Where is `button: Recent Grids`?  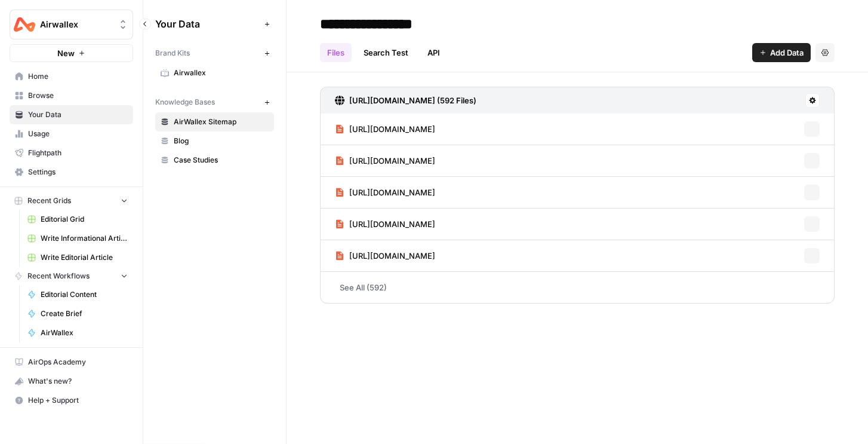 button: Recent Grids is located at coordinates (71, 201).